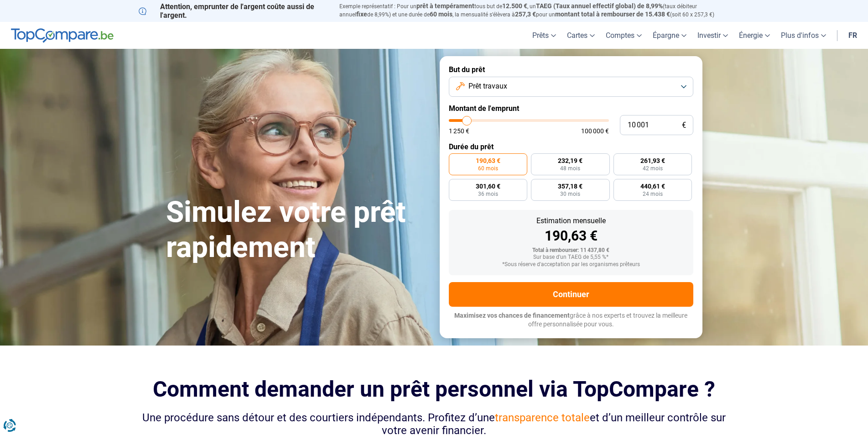 The width and height of the screenshot is (868, 435). I want to click on a: Énergie, so click(754, 35).